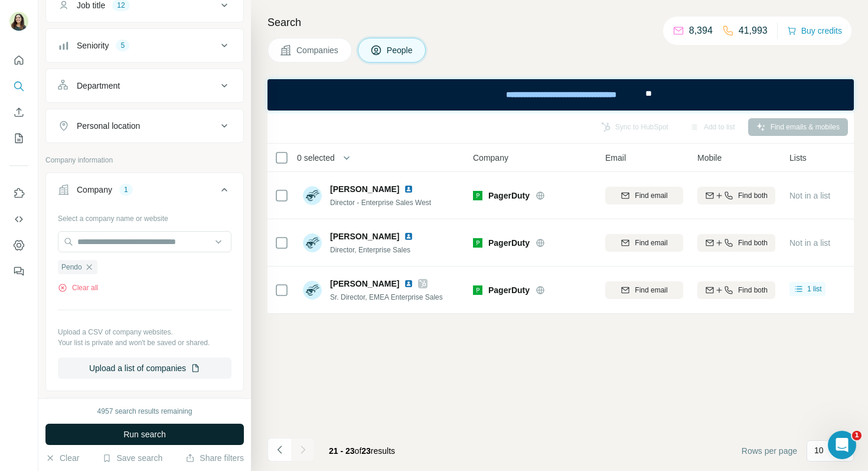 The width and height of the screenshot is (868, 471). Describe the element at coordinates (19, 193) in the screenshot. I see `button: Use Surfe on LinkedIn` at that location.